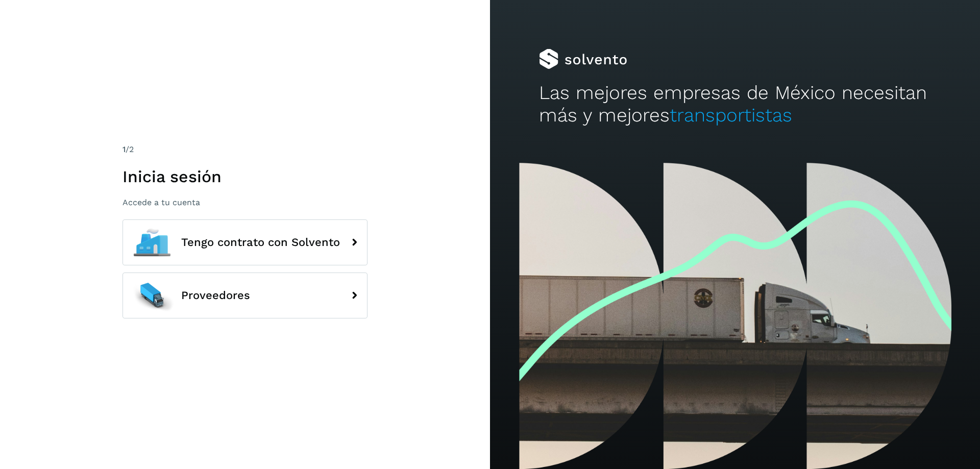  Describe the element at coordinates (216, 295) in the screenshot. I see `span: Proveedores` at that location.